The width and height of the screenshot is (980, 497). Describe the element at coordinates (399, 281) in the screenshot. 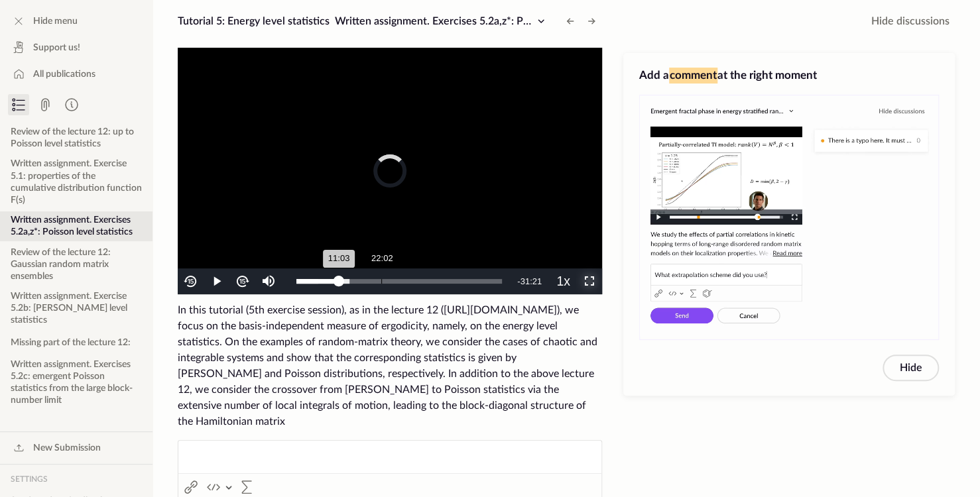

I see `div: Progress Bar` at that location.